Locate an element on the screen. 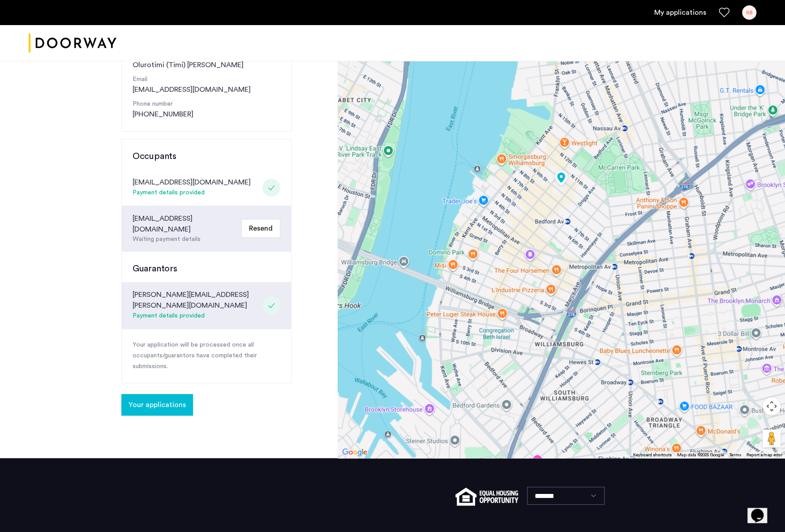 The width and height of the screenshot is (785, 532). p: Your application will be processed once all occupants/guarantors have completed their submissions. is located at coordinates (206, 356).